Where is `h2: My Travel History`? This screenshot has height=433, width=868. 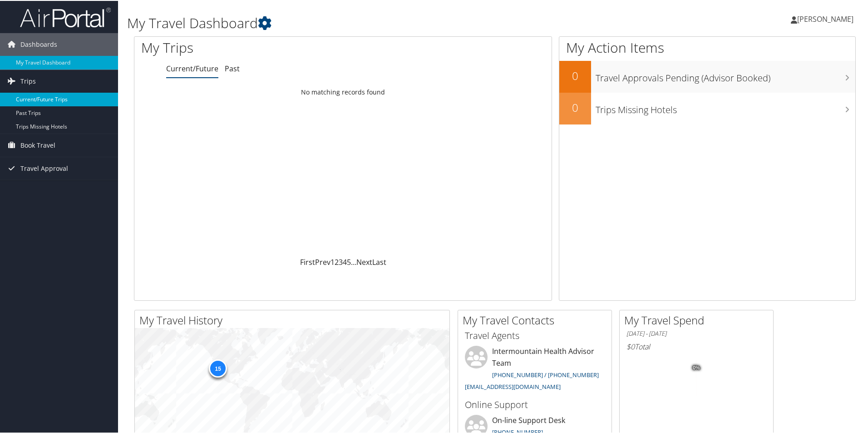 h2: My Travel History is located at coordinates (294, 319).